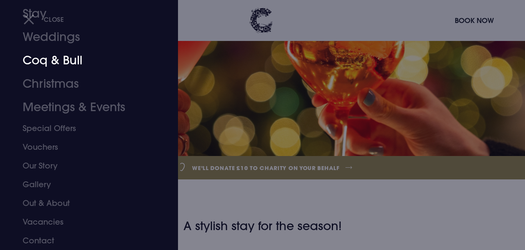 This screenshot has width=525, height=250. What do you see at coordinates (83, 222) in the screenshot?
I see `a: Vacancies` at bounding box center [83, 222].